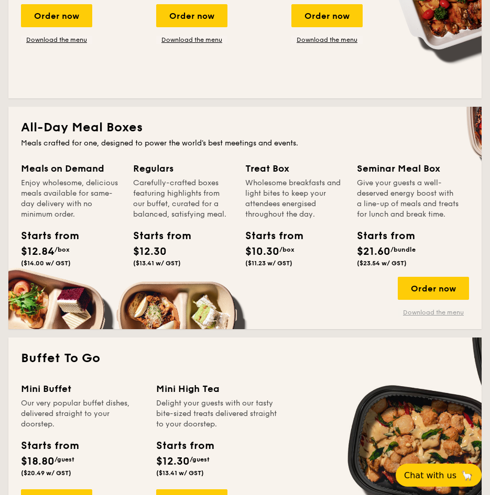 The image size is (490, 495). I want to click on span: $18.80, so click(38, 462).